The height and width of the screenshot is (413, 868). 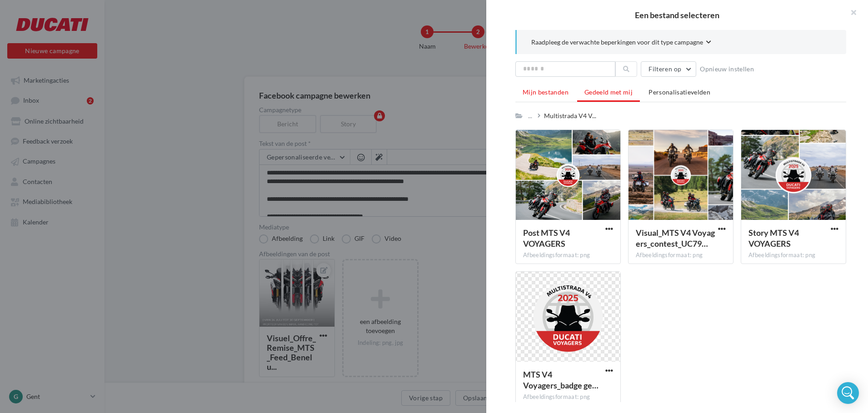 What do you see at coordinates (621, 43) in the screenshot?
I see `button: Raadpleeg de verwachte beperkingen voor dit type campagne` at bounding box center [621, 43].